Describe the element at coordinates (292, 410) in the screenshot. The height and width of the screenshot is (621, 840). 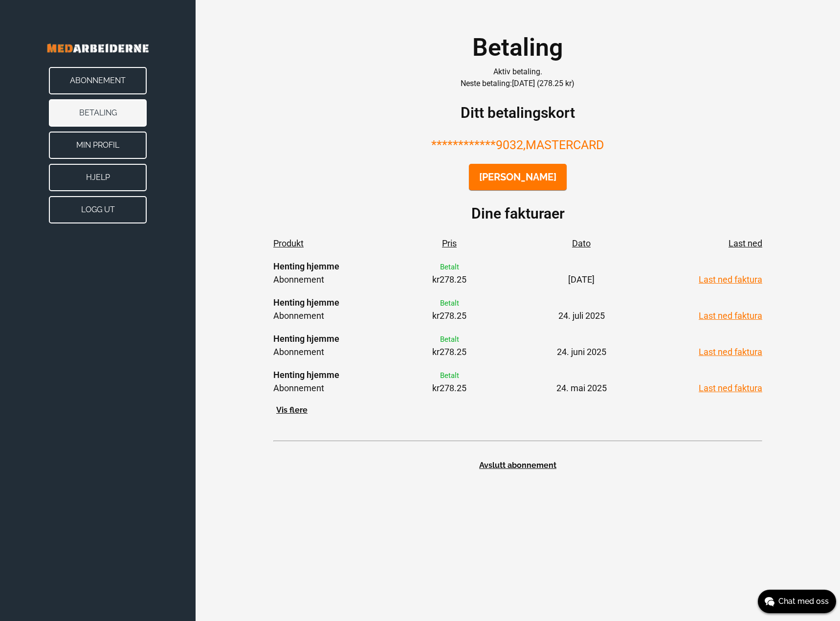
I see `button: Vis flere` at that location.